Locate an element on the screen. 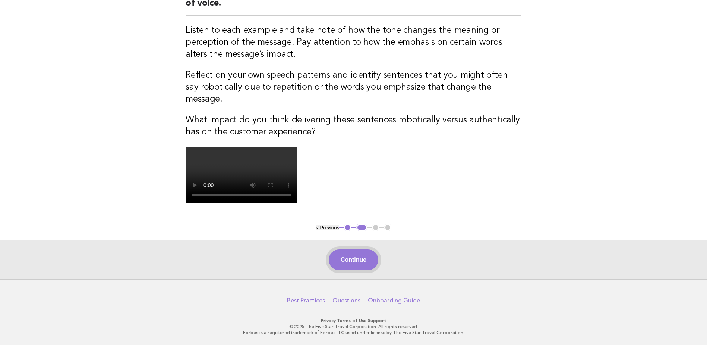 This screenshot has height=345, width=707. a: Support is located at coordinates (377, 320).